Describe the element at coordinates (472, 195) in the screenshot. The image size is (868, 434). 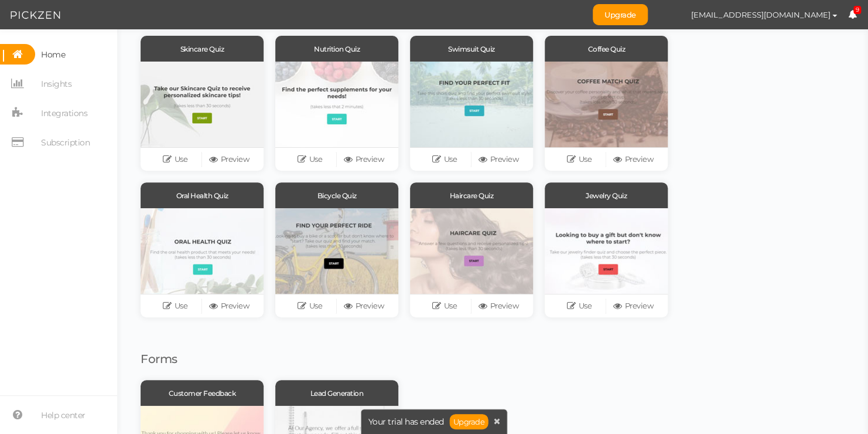
I see `div: Haircare Quiz` at that location.